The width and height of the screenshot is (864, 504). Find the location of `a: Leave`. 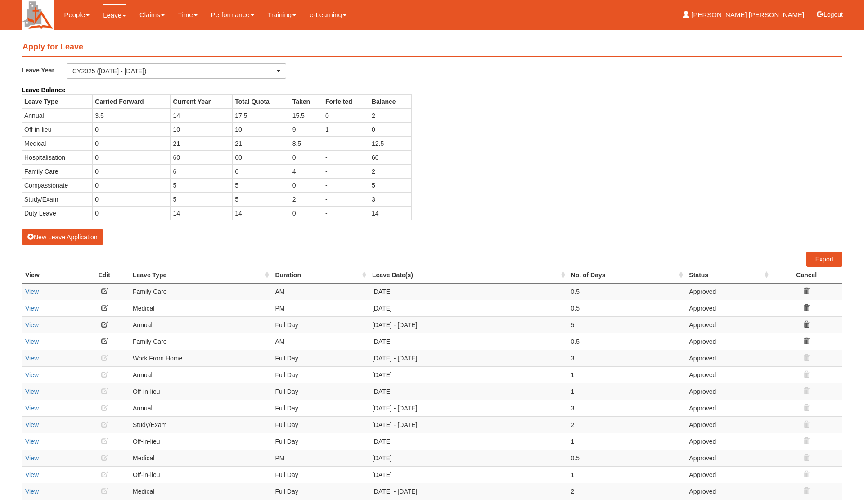

a: Leave is located at coordinates (115, 15).